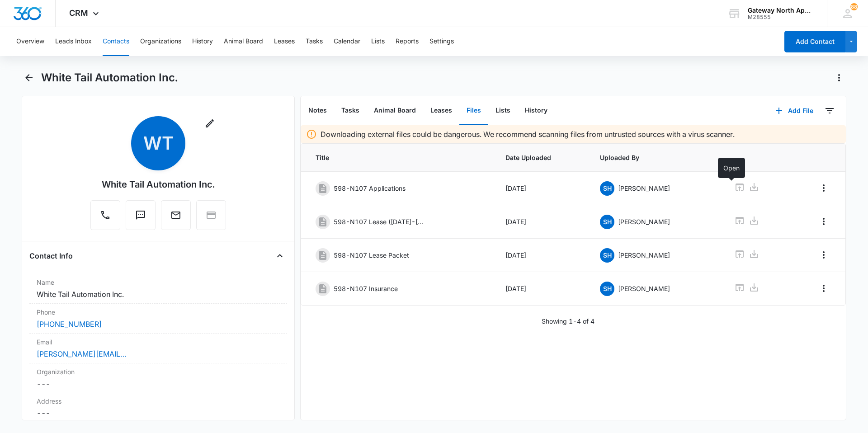  What do you see at coordinates (371, 255) in the screenshot?
I see `p: 598-N107 Lease Packet` at bounding box center [371, 255].